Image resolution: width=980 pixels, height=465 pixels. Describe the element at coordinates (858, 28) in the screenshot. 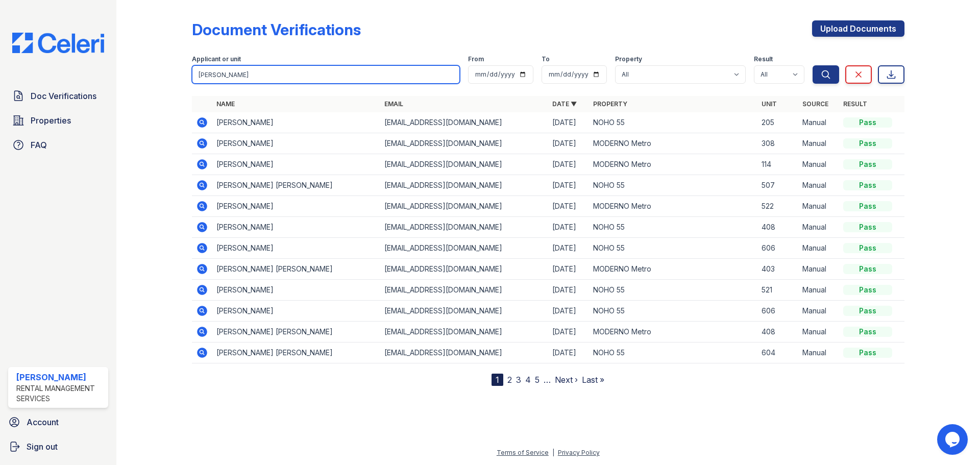

I see `a: Upload Documents` at that location.